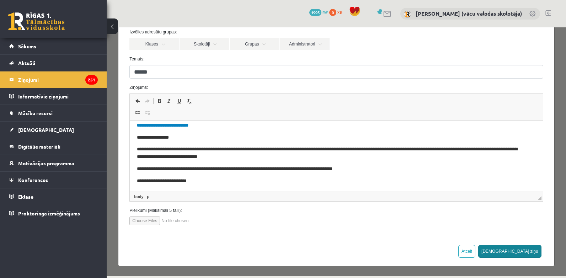 The image size is (566, 278). I want to click on span: xp, so click(340, 12).